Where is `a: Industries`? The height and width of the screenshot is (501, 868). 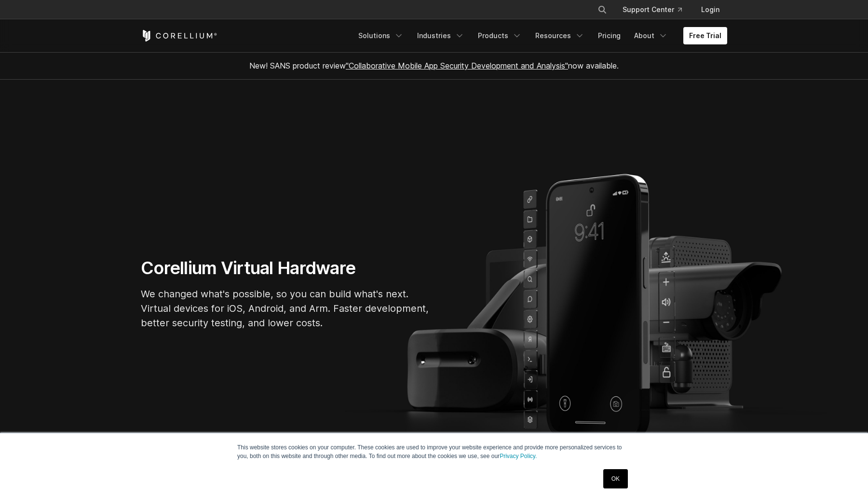 a: Industries is located at coordinates (441, 35).